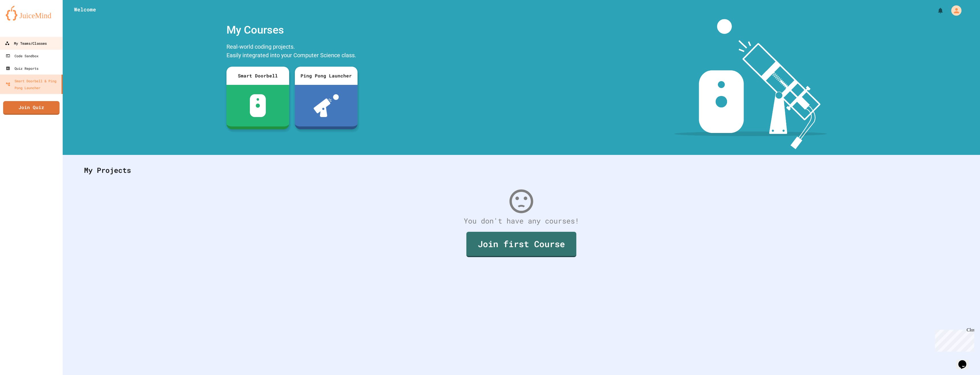 The width and height of the screenshot is (980, 375). I want to click on img: banner-image-my-projects.png, so click(751, 84).